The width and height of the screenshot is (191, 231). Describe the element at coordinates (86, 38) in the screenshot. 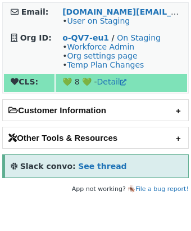

I see `strong: o-QV7-eu1` at that location.